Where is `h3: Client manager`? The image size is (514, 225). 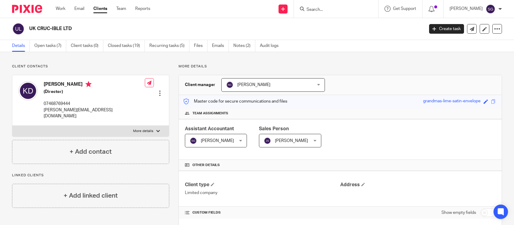 h3: Client manager is located at coordinates (200, 85).